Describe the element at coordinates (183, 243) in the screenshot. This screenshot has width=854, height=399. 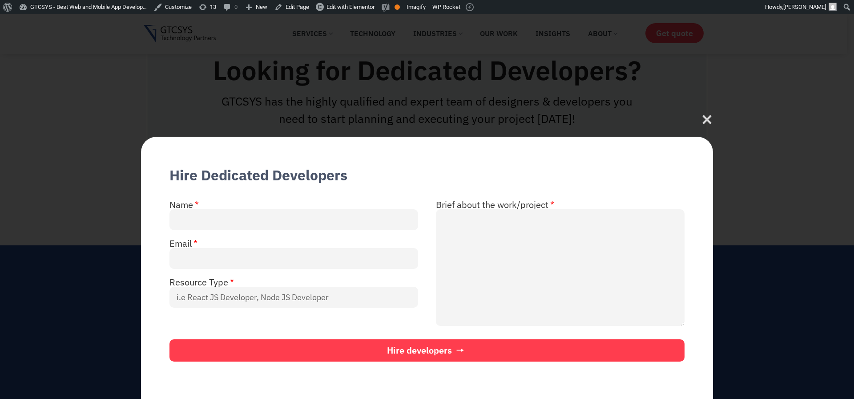
I see `label: Email` at that location.